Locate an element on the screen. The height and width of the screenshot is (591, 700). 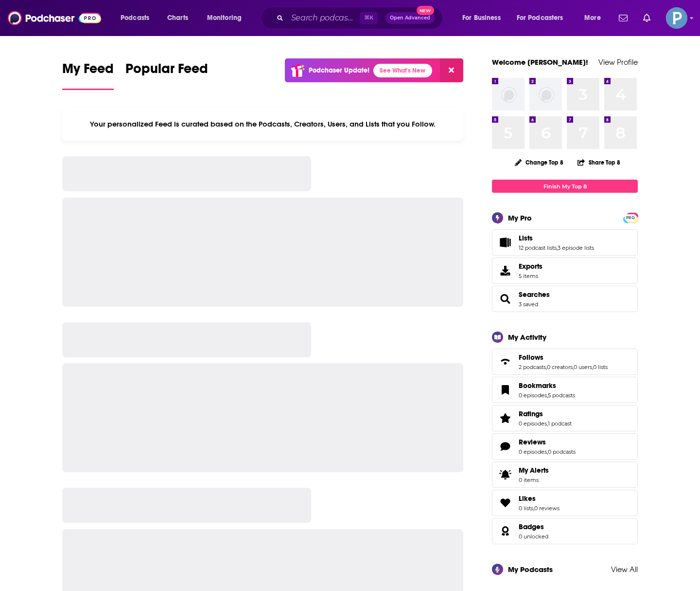
a: 0 reviews is located at coordinates (547, 508).